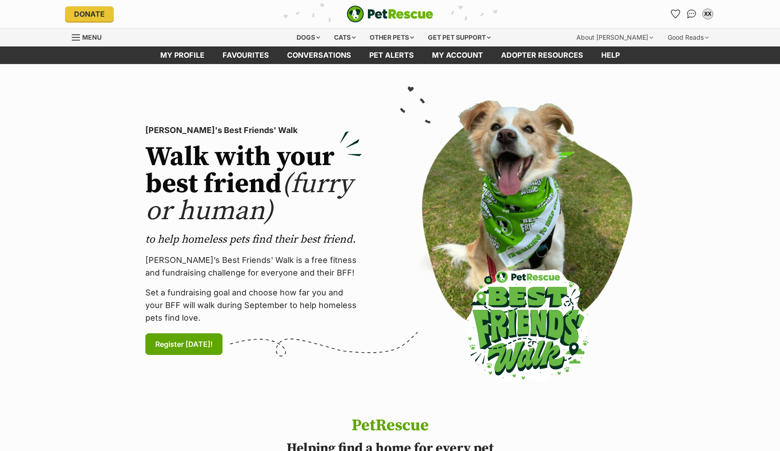  Describe the element at coordinates (89, 14) in the screenshot. I see `a: Donate` at that location.